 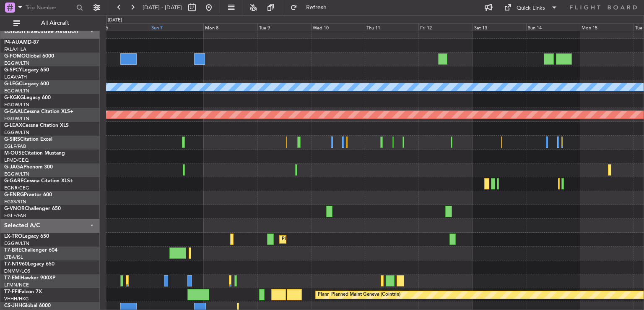 I want to click on a: T7-N1960Legacy 650, so click(x=29, y=264).